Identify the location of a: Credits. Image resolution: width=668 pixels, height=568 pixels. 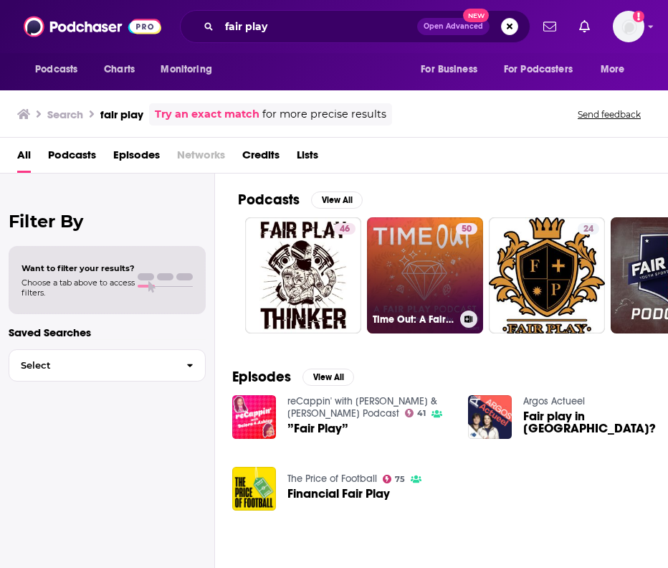
(261, 158).